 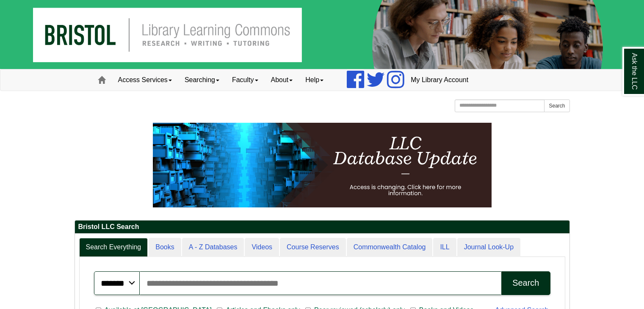 What do you see at coordinates (525, 283) in the screenshot?
I see `div: Search` at bounding box center [525, 283].